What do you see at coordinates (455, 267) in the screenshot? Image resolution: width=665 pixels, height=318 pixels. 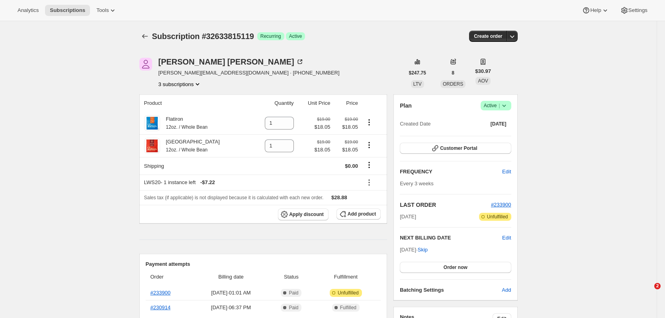 I see `span: Order now` at bounding box center [455, 267].